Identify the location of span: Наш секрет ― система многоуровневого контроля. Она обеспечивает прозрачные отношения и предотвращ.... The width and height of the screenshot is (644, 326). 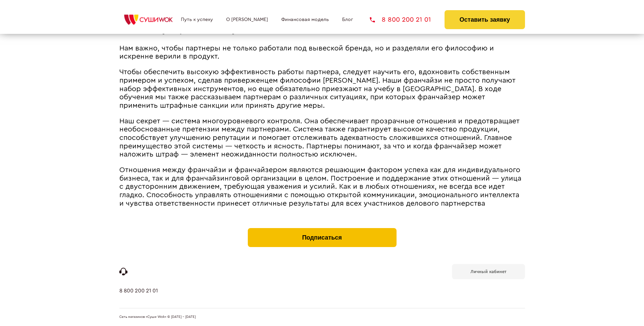
(320, 137).